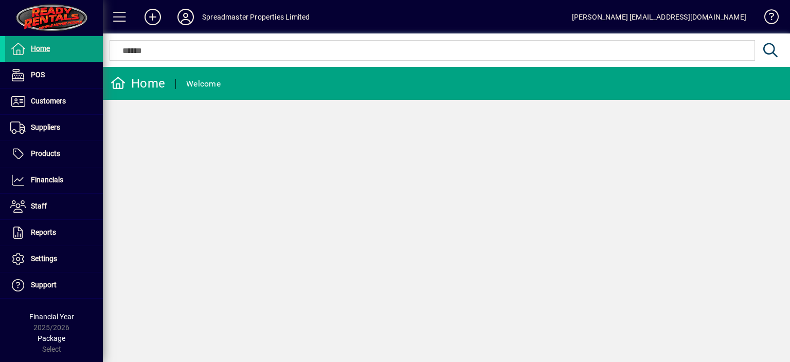 This screenshot has width=790, height=362. What do you see at coordinates (256, 17) in the screenshot?
I see `div: Spreadmaster Properties Limited` at bounding box center [256, 17].